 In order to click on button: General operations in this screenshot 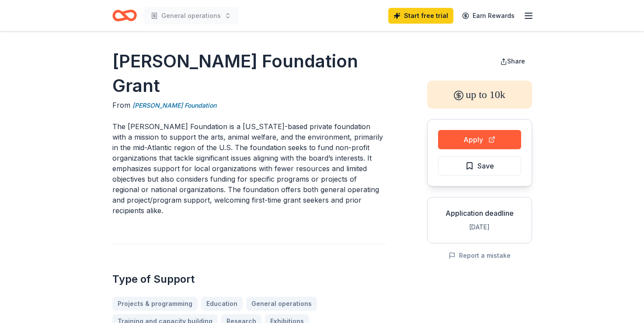, I will do `click(191, 16)`.